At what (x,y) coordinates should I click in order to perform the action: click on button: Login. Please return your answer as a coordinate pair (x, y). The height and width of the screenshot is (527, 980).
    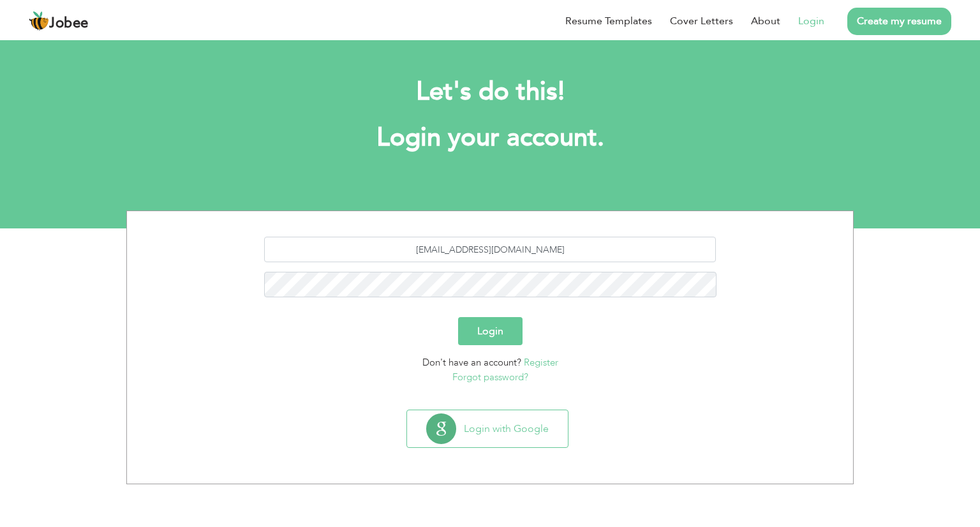
    Looking at the image, I should click on (490, 331).